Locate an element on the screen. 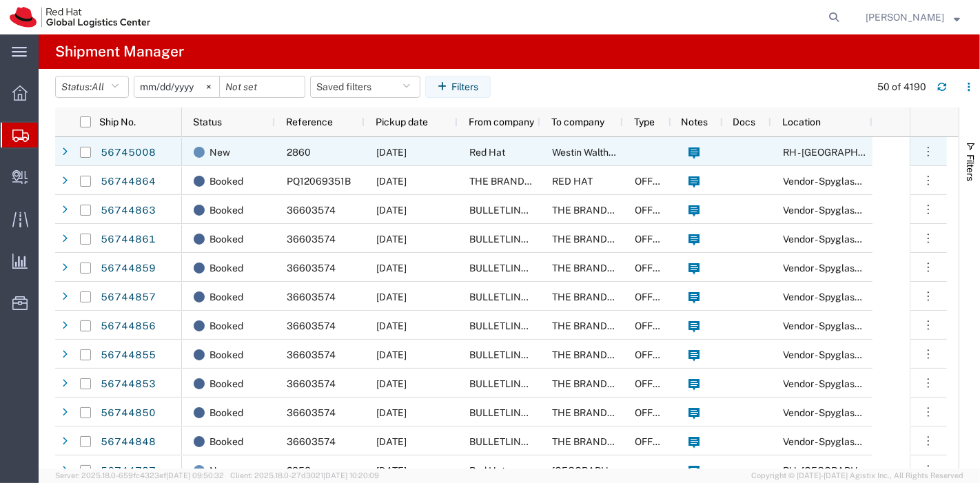 The height and width of the screenshot is (483, 980). a: 56744853 is located at coordinates (128, 384).